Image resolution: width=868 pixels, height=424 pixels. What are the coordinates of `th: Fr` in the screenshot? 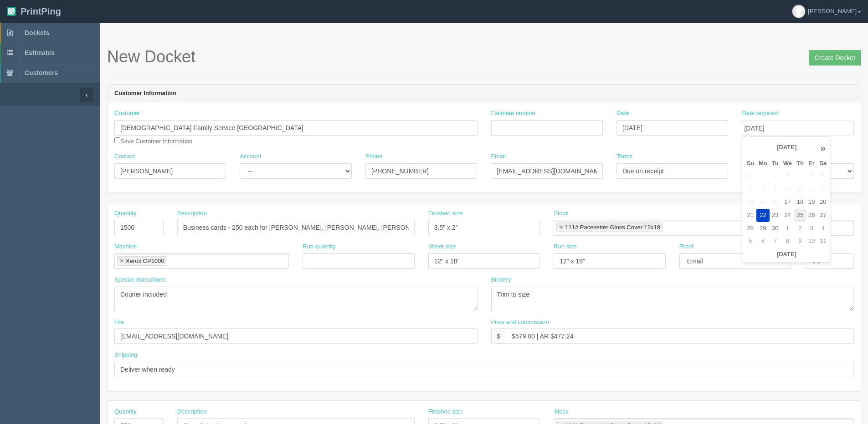 It's located at (811, 164).